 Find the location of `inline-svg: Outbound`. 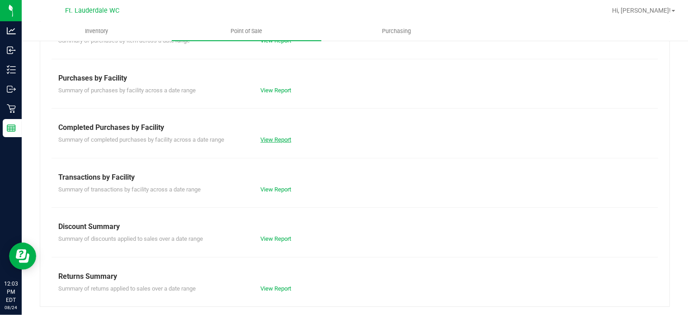

inline-svg: Outbound is located at coordinates (11, 89).